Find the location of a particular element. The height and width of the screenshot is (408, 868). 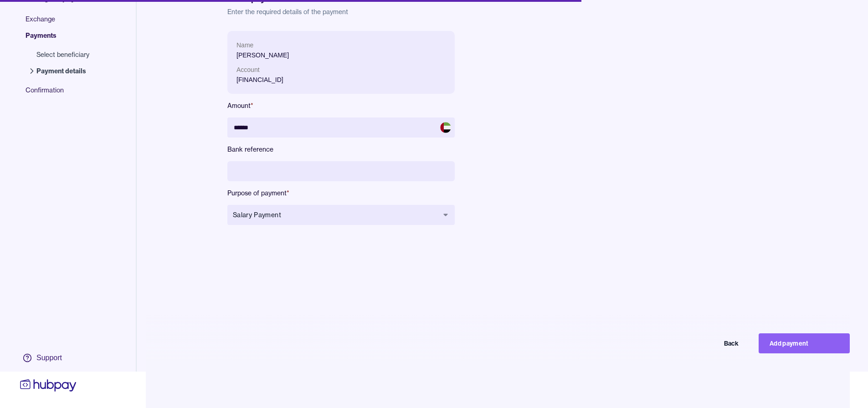

span: Salary Payment is located at coordinates (335, 215).